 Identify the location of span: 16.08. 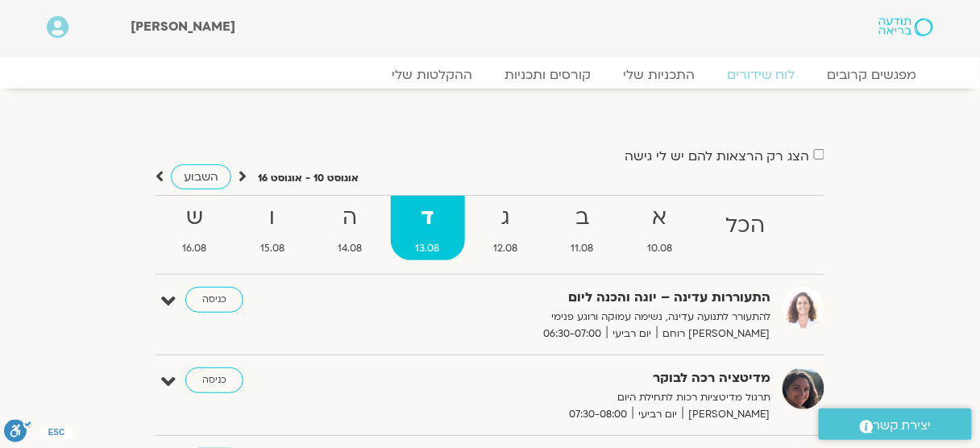
(194, 248).